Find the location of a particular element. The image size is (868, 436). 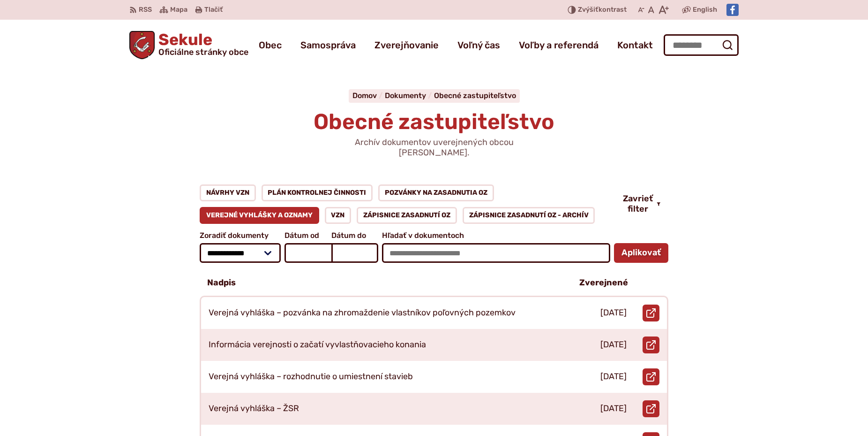

input: Hľadať v dokumentoch is located at coordinates (496, 253).